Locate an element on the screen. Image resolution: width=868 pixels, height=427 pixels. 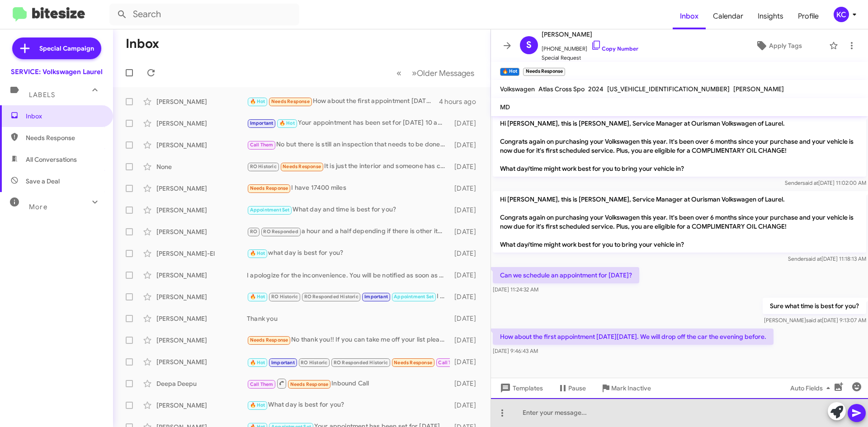
nav: Page navigation example is located at coordinates (436, 73).